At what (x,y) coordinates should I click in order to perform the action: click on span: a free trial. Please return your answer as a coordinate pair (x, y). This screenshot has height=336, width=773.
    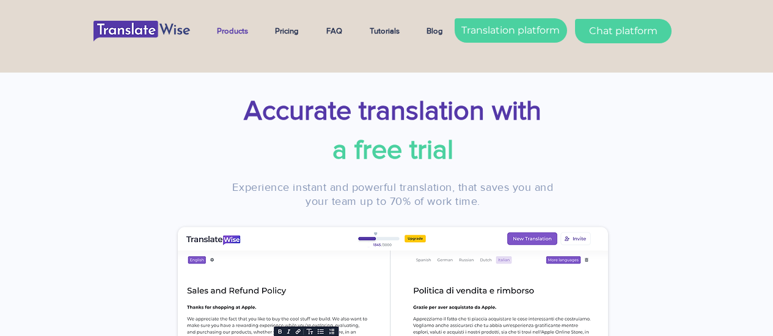
    Looking at the image, I should click on (393, 149).